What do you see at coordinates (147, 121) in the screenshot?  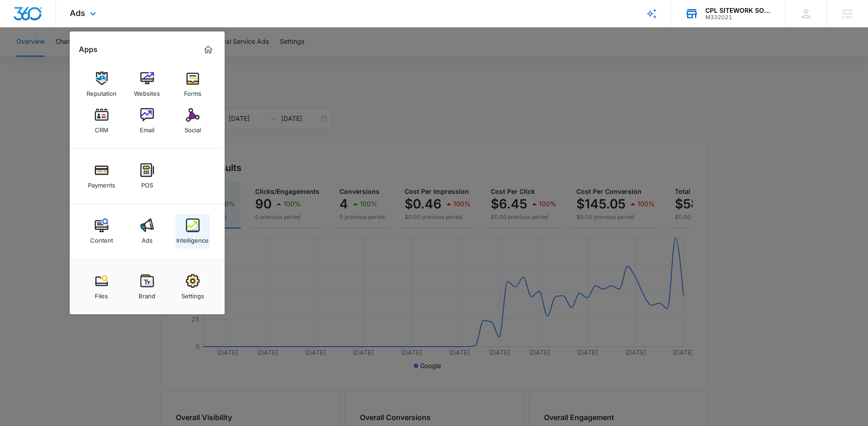 I see `a: Email` at bounding box center [147, 121].